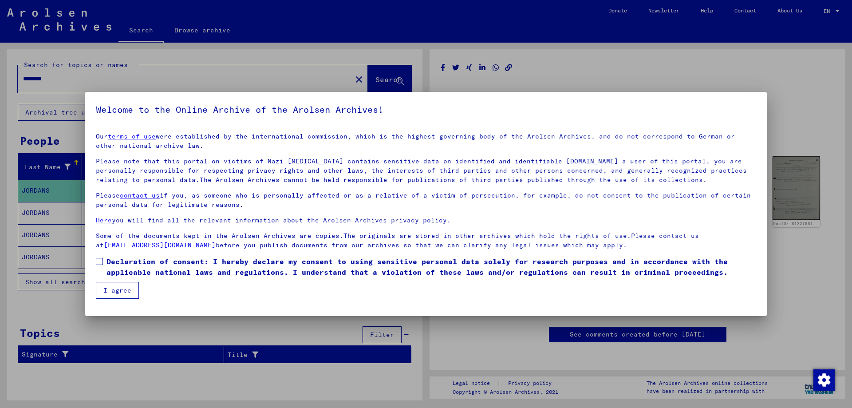 This screenshot has width=852, height=408. Describe the element at coordinates (426, 110) in the screenshot. I see `h5: Welcome to the Online Archive of the Arolsen Archives!` at that location.